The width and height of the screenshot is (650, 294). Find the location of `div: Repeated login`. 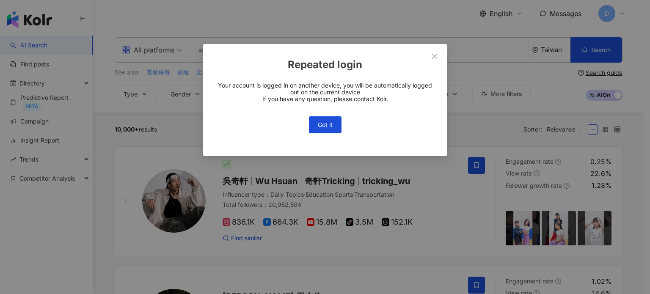

div: Repeated login is located at coordinates (325, 65).